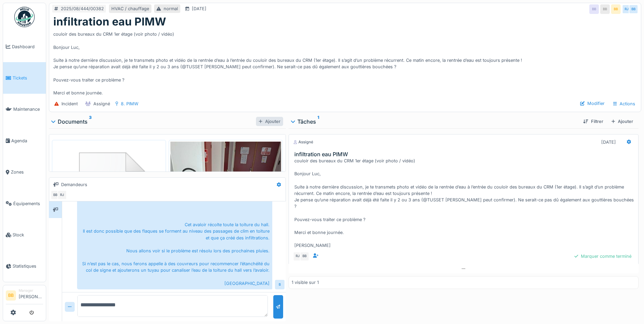  What do you see at coordinates (24, 235) in the screenshot?
I see `a: Stock` at bounding box center [24, 235].